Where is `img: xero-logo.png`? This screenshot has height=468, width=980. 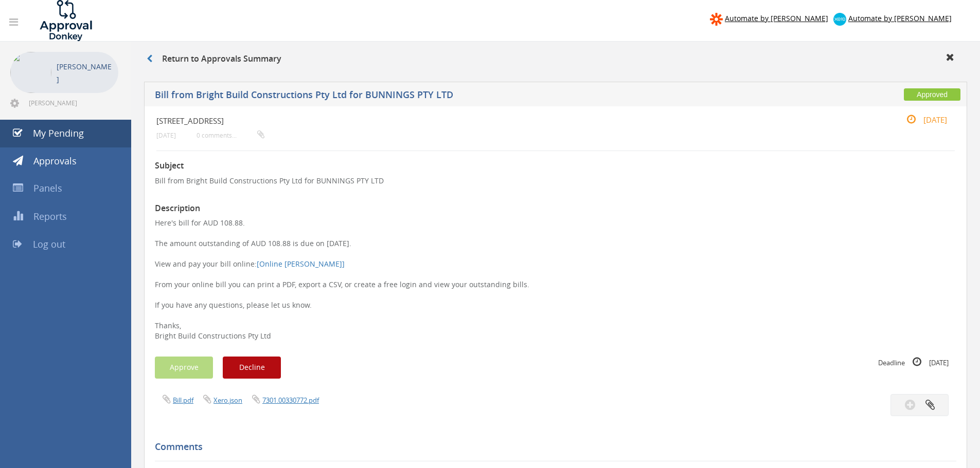
img: xero-logo.png is located at coordinates (840, 19).